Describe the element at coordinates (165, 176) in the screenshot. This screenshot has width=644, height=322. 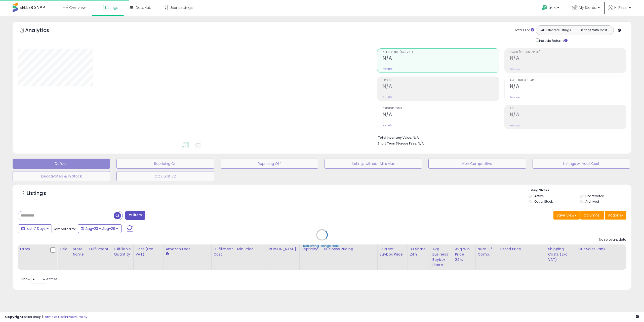
I see `button: OOS Last 7D` at that location.